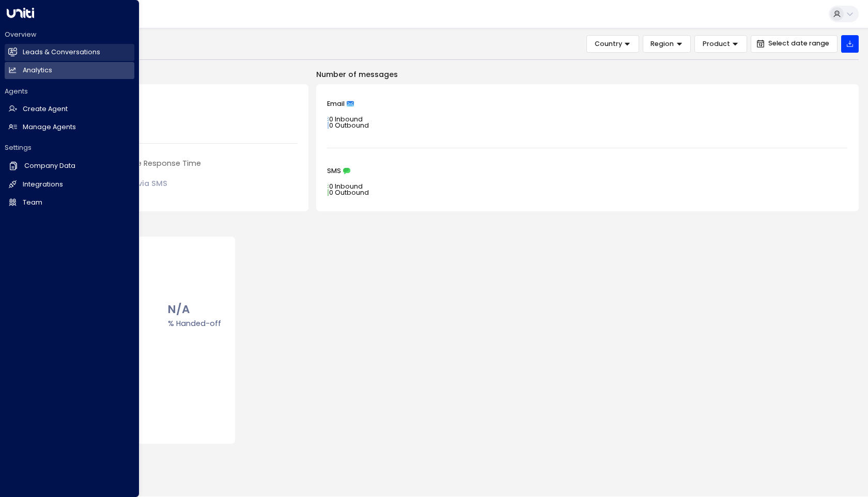 The image size is (868, 497). What do you see at coordinates (70, 70) in the screenshot?
I see `a: Analytics` at bounding box center [70, 70].